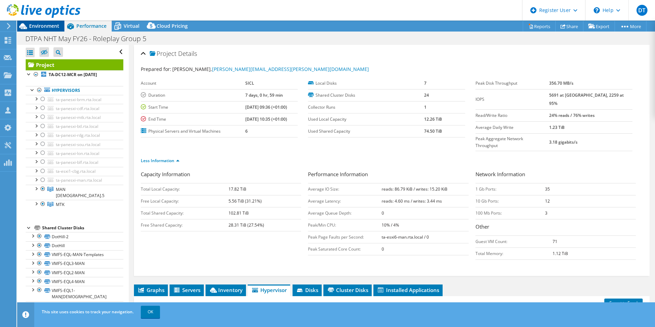  What do you see at coordinates (78, 144) in the screenshot?
I see `span: ta-panesxi-sou.rta.local` at bounding box center [78, 144].